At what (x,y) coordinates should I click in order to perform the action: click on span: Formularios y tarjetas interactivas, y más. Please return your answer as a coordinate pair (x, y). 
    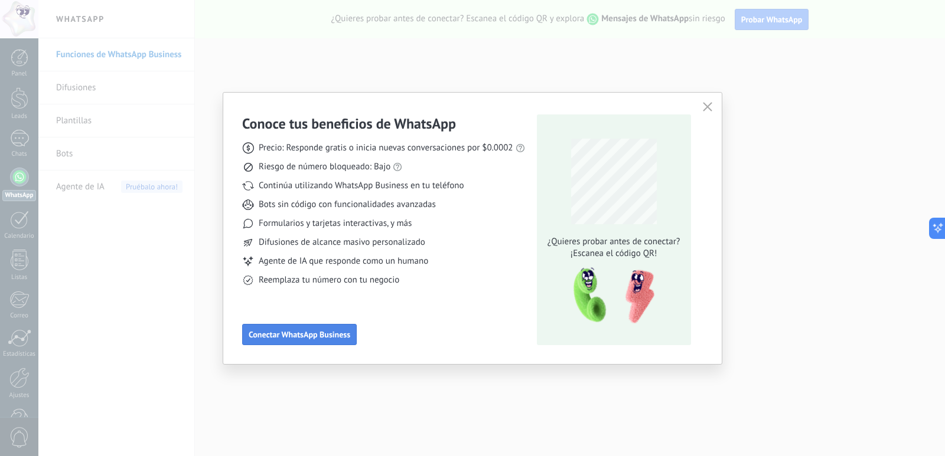
    Looking at the image, I should click on (335, 224).